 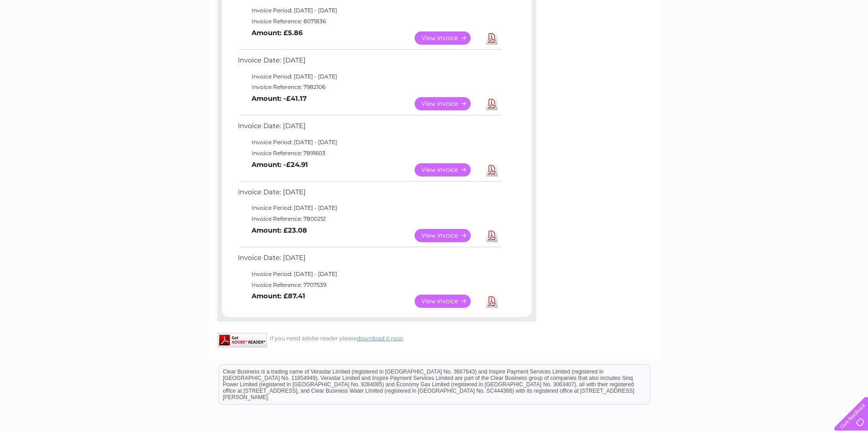 What do you see at coordinates (277, 33) in the screenshot?
I see `b: Amount: £5.86` at bounding box center [277, 33].